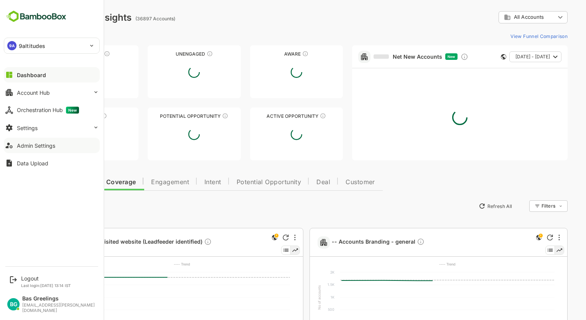 The width and height of the screenshot is (586, 320). Describe the element at coordinates (32, 46) in the screenshot. I see `p: 9altitudes` at that location.